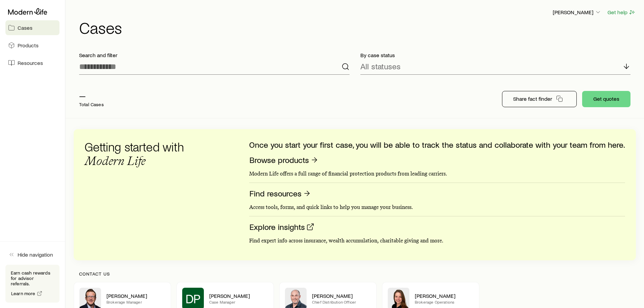 This screenshot has height=308, width=644. What do you see at coordinates (355, 274) in the screenshot?
I see `p: Contact us` at bounding box center [355, 274].